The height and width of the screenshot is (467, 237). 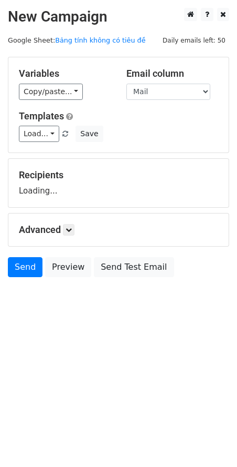 What do you see at coordinates (194, 40) in the screenshot?
I see `a: Daily emails left: 50` at bounding box center [194, 40].